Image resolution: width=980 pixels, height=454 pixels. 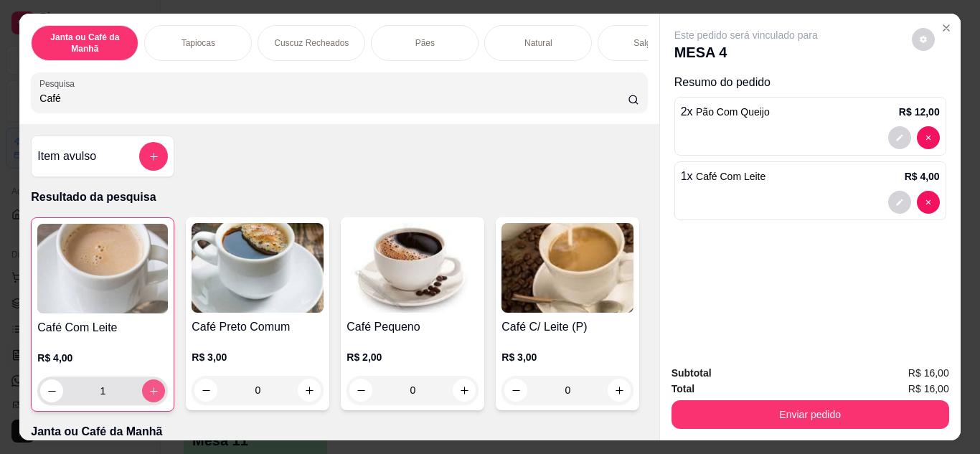 I want to click on strong: Total, so click(x=683, y=389).